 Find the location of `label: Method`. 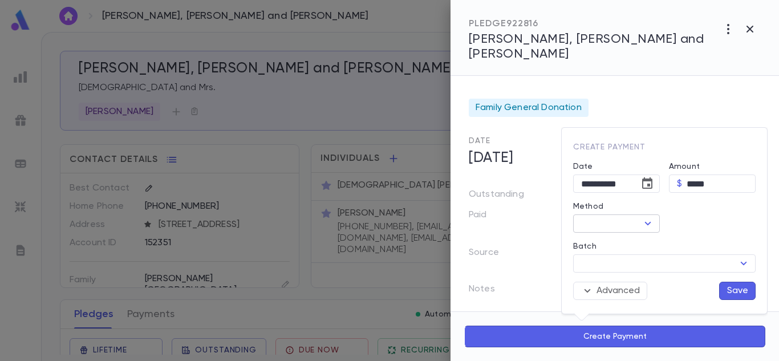

label: Method is located at coordinates (588, 206).